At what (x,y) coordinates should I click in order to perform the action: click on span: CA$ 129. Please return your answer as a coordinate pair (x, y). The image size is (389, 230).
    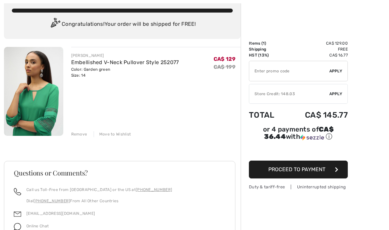
    Looking at the image, I should click on (225, 59).